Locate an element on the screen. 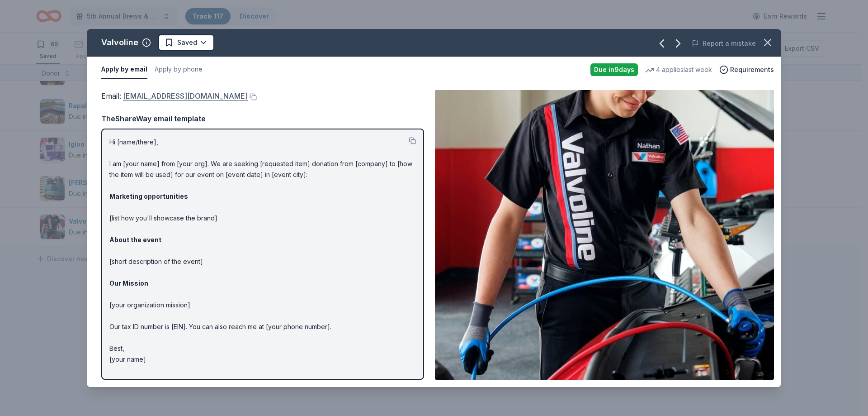  div: Valvoline is located at coordinates (120, 42).